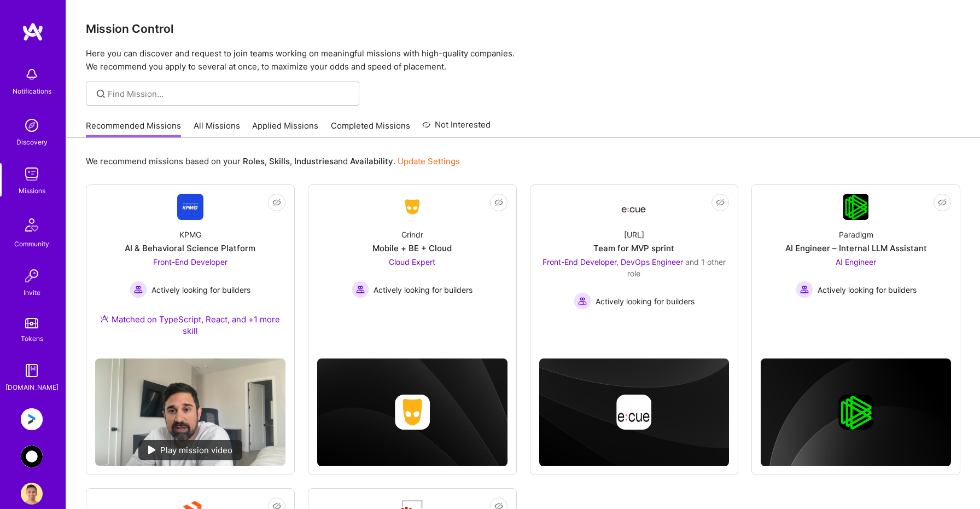 The image size is (980, 509). What do you see at coordinates (273, 161) in the screenshot?
I see `p: We recommend missions based on your , , and .` at bounding box center [273, 161].